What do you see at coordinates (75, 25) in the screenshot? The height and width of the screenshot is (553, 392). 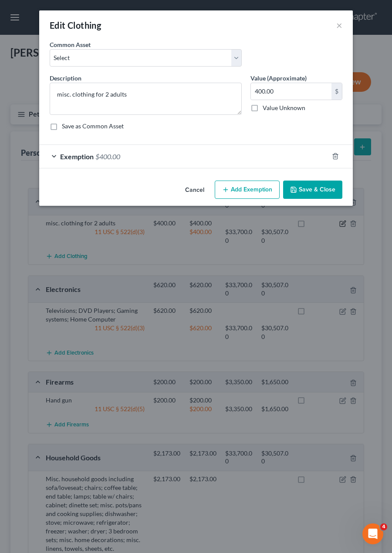 I see `div: Edit Clothing` at bounding box center [75, 25].